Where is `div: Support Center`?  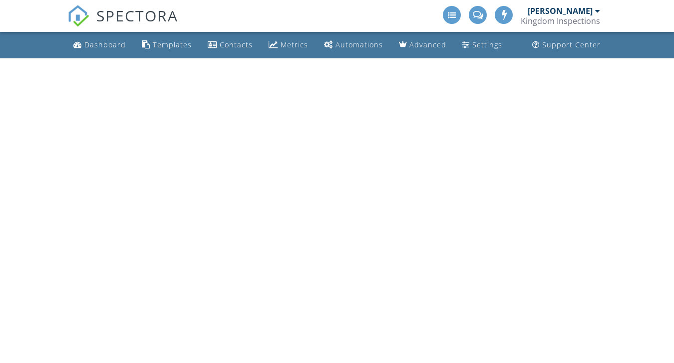
div: Support Center is located at coordinates (571, 44).